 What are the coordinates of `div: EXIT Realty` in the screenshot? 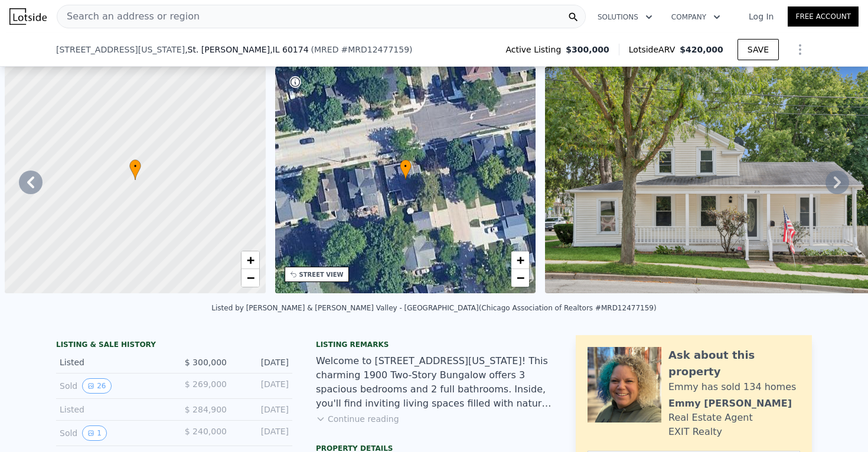 It's located at (695, 432).